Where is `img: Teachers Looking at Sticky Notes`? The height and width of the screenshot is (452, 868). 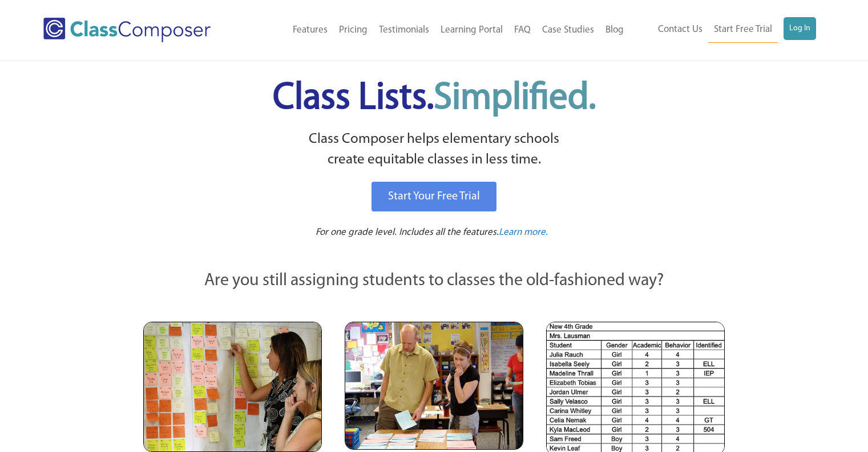 img: Teachers Looking at Sticky Notes is located at coordinates (232, 387).